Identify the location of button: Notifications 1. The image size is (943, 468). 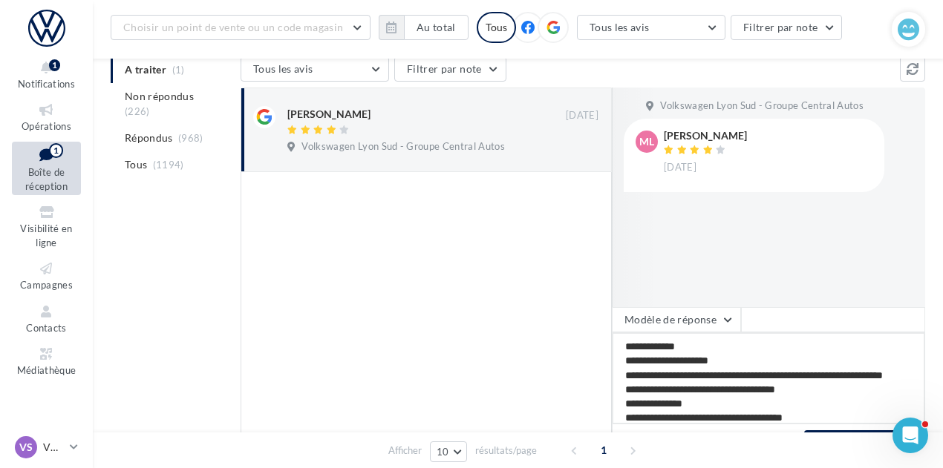
(46, 74).